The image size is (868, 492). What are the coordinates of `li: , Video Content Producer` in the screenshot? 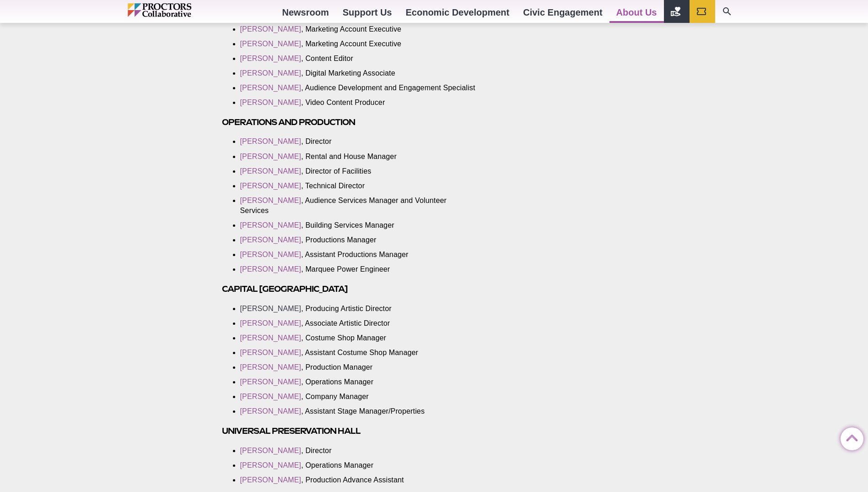 It's located at (359, 103).